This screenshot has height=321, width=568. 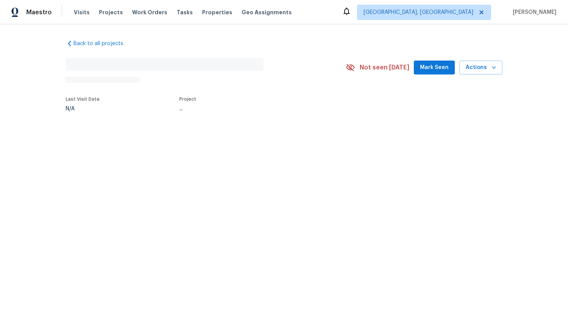 I want to click on span: Mark Seen, so click(x=434, y=68).